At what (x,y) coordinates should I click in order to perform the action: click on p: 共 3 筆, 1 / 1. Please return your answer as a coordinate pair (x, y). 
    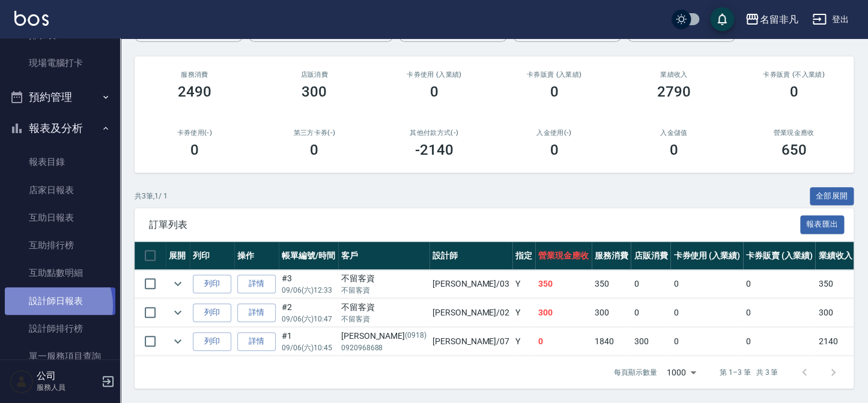
    Looking at the image, I should click on (151, 196).